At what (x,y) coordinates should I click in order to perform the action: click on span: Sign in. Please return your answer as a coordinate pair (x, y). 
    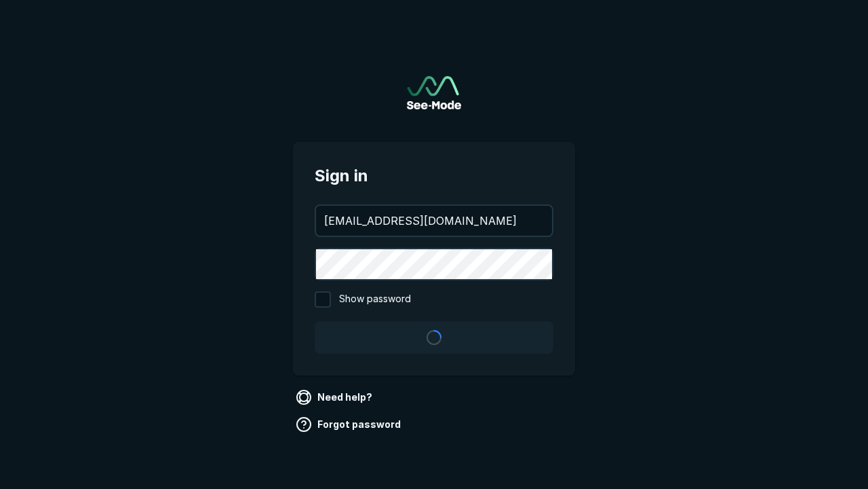
    Looking at the image, I should click on (434, 176).